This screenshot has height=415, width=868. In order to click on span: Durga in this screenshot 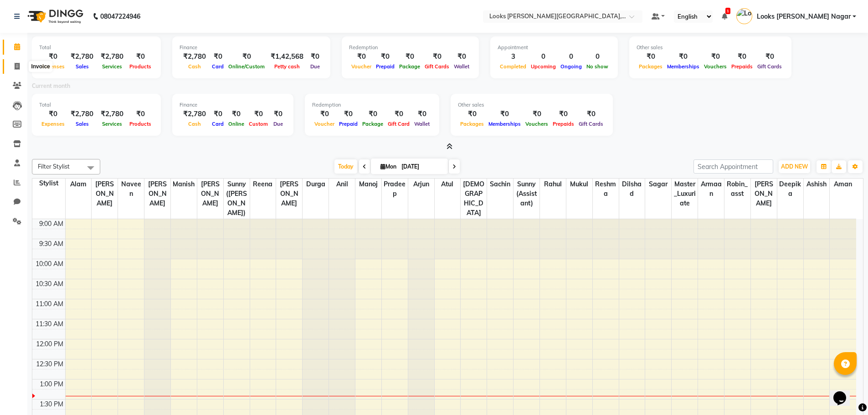, I will do `click(316, 184)`.